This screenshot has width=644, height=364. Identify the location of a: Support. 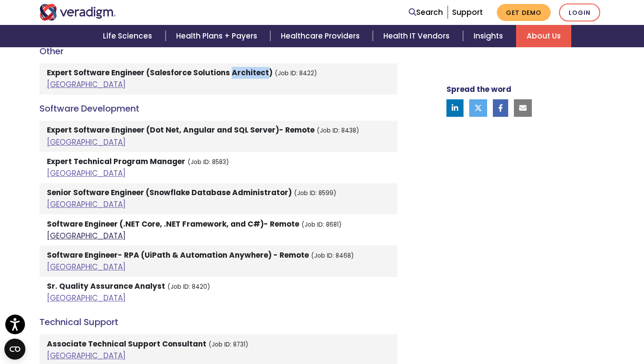
(468, 13).